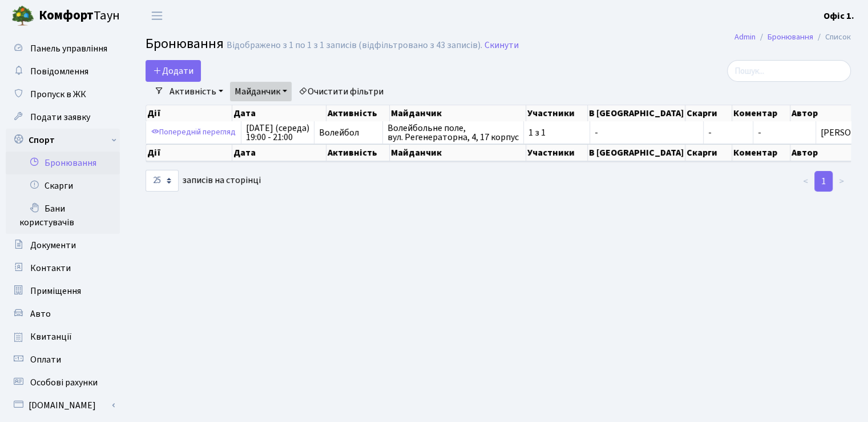 The width and height of the screenshot is (868, 422). Describe the element at coordinates (557, 132) in the screenshot. I see `span: 1 з 1` at that location.